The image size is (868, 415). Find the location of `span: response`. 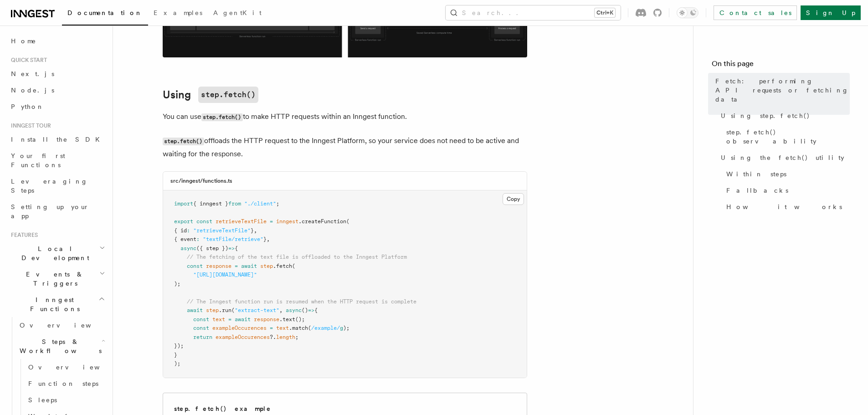

span: response is located at coordinates (267, 319).